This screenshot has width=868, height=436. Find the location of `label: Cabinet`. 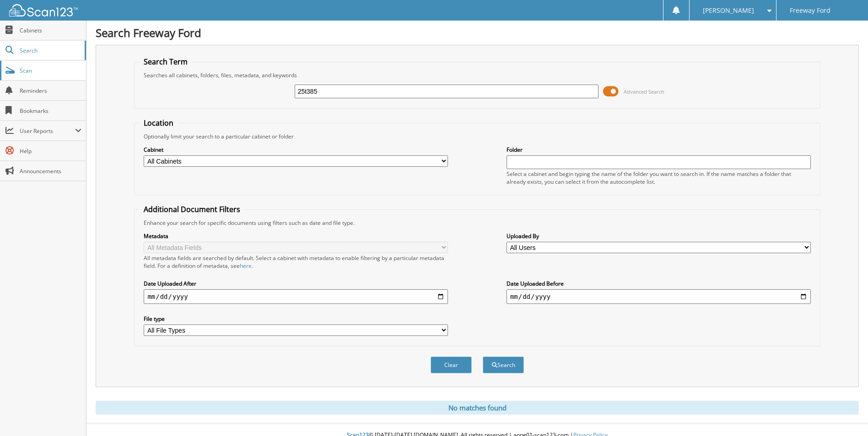

label: Cabinet is located at coordinates (296, 150).